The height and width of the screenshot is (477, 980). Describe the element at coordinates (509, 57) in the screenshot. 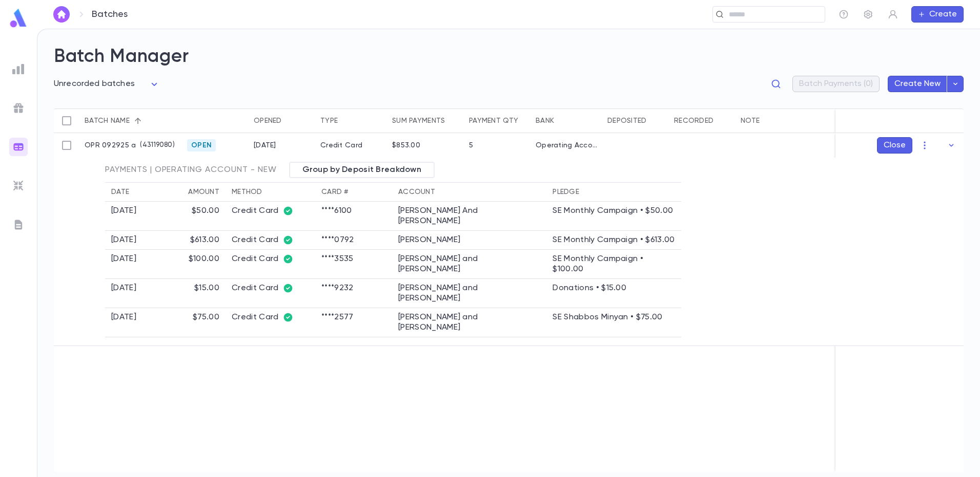

I see `h2: Batch Manager` at that location.